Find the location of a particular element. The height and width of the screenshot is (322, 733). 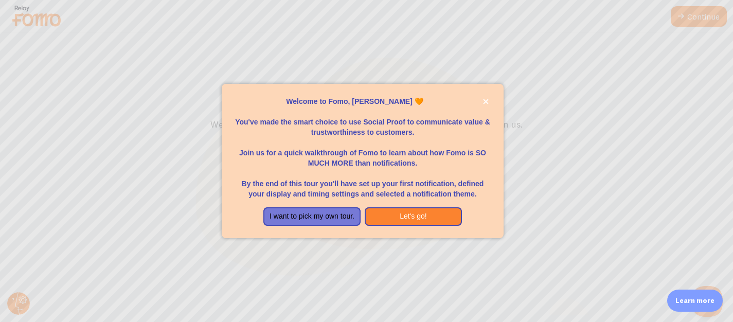

p: Learn more is located at coordinates (695, 300).